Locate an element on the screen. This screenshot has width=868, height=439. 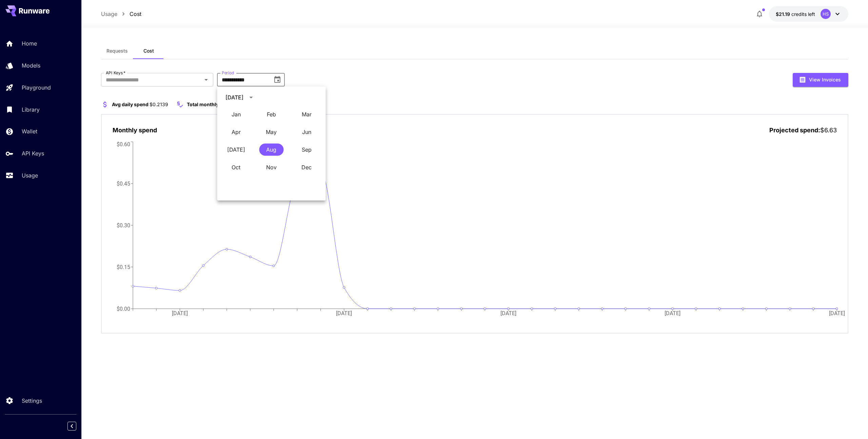
div: HS is located at coordinates (826, 14).